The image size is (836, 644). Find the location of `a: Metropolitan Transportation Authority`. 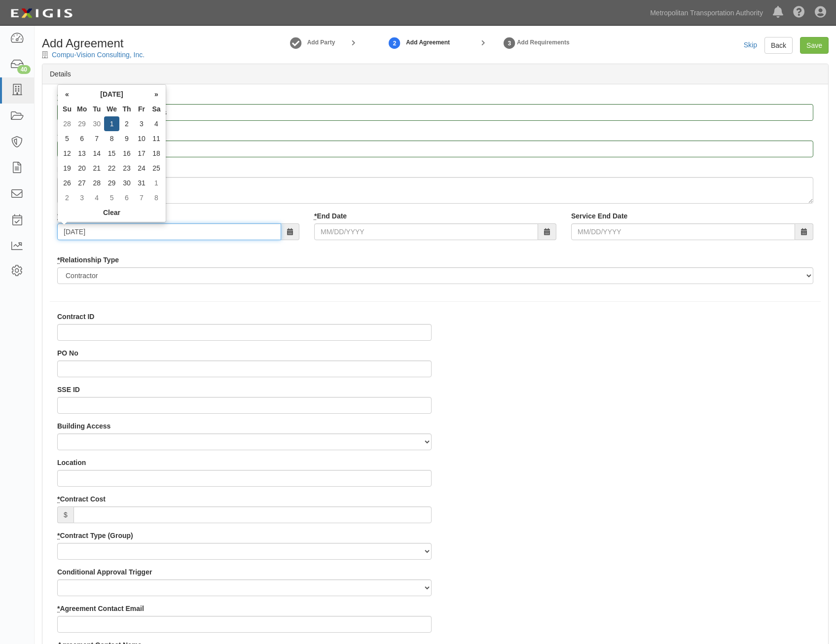

a: Metropolitan Transportation Authority is located at coordinates (706, 13).